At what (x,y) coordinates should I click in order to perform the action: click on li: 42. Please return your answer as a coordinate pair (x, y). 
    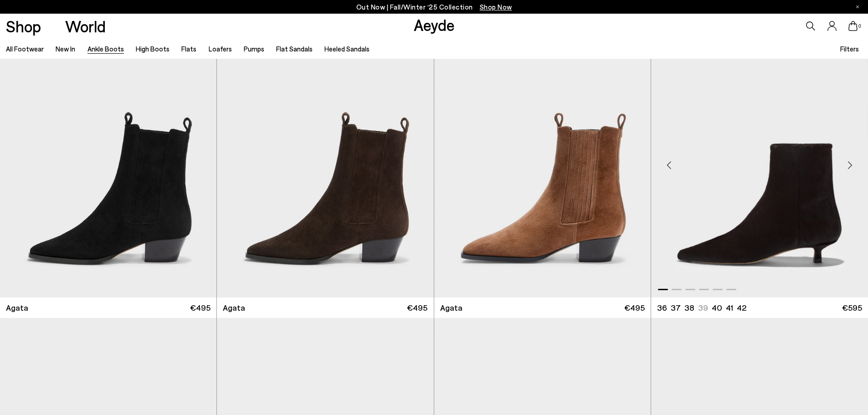
    Looking at the image, I should click on (741, 308).